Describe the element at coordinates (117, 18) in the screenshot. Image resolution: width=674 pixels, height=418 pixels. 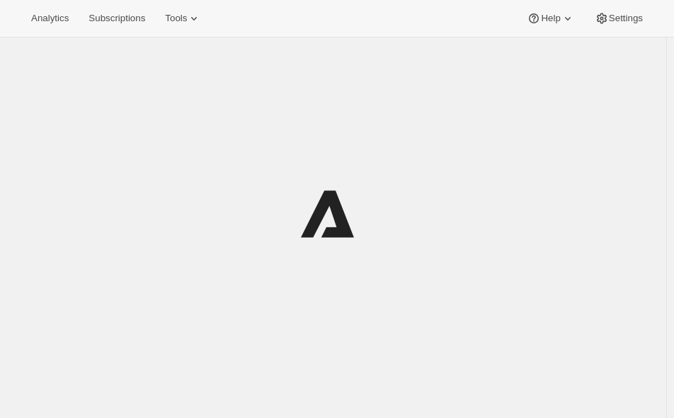
I see `span: Subscriptions` at that location.